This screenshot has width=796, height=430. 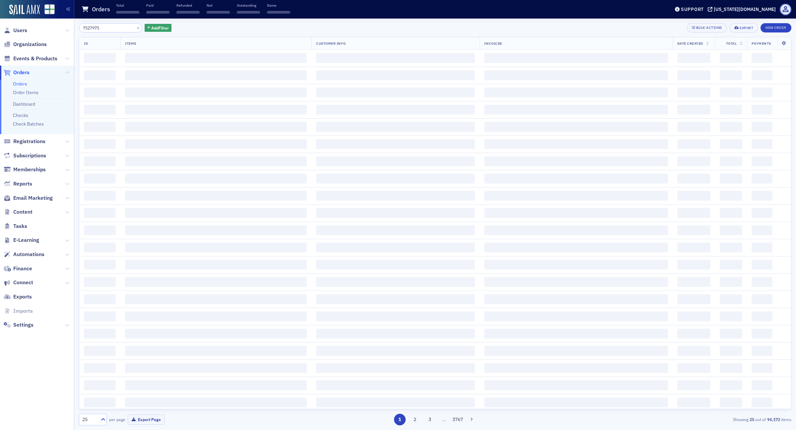 What do you see at coordinates (90, 420) in the screenshot?
I see `div: 25` at bounding box center [90, 420].